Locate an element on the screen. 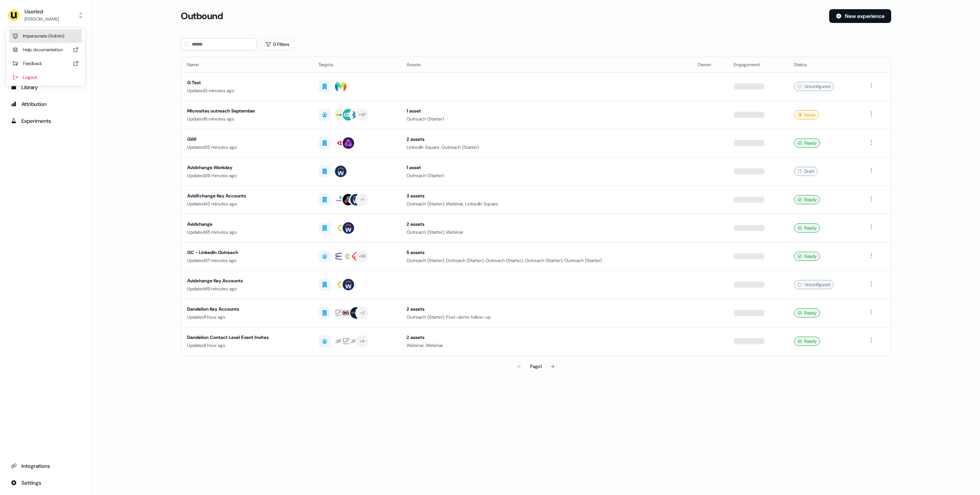 The width and height of the screenshot is (980, 495). div: Impersonate (Admin) is located at coordinates (45, 36).